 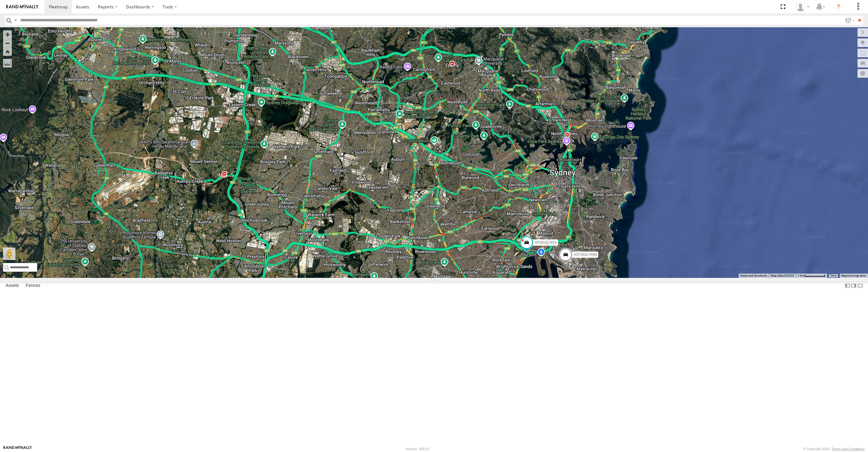 What do you see at coordinates (33, 285) in the screenshot?
I see `label: Fences` at bounding box center [33, 285].